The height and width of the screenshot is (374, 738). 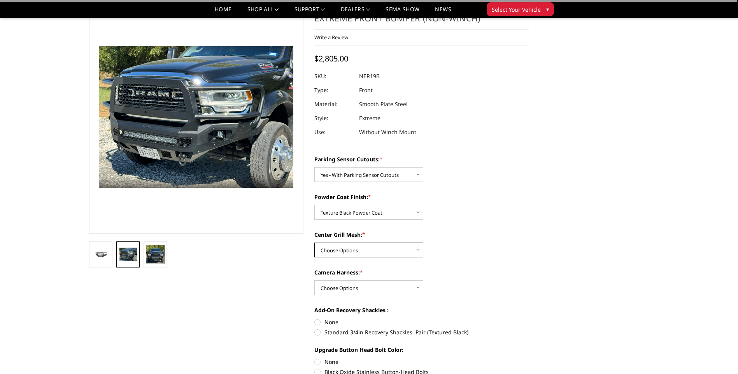 What do you see at coordinates (355, 12) in the screenshot?
I see `a: Dealers` at bounding box center [355, 12].